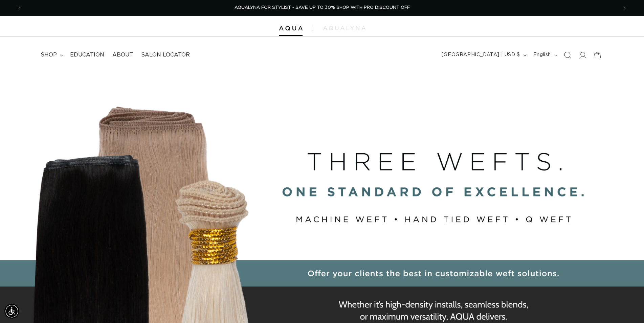 This screenshot has width=644, height=323. What do you see at coordinates (291, 28) in the screenshot?
I see `img: Aqua Hair Extensions` at bounding box center [291, 28].